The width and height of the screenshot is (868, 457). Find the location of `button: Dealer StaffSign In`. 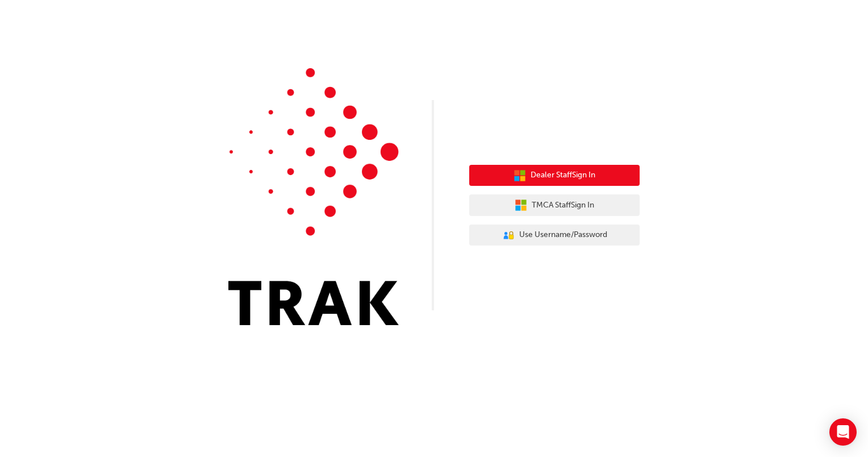

button: Dealer StaffSign In is located at coordinates (554, 175).